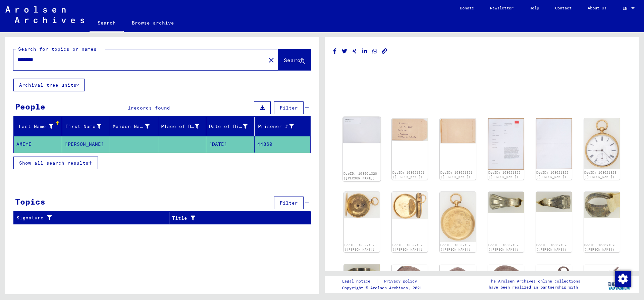  Describe the element at coordinates (30, 106) in the screenshot. I see `div: People` at that location.